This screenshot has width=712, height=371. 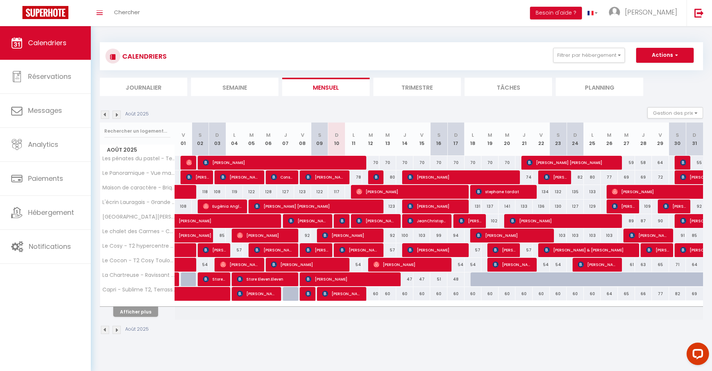 What do you see at coordinates (524, 139) in the screenshot?
I see `th: 21` at bounding box center [524, 139].